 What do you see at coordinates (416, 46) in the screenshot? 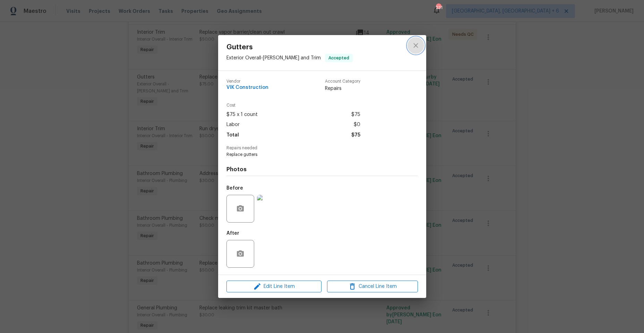
I see `button: close` at bounding box center [416, 46].